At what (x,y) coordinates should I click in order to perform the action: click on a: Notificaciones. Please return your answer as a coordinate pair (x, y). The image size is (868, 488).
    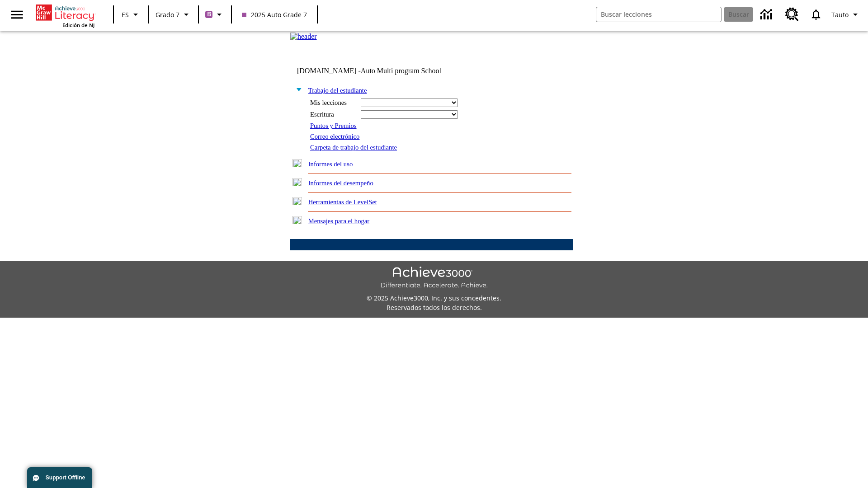
    Looking at the image, I should click on (816, 14).